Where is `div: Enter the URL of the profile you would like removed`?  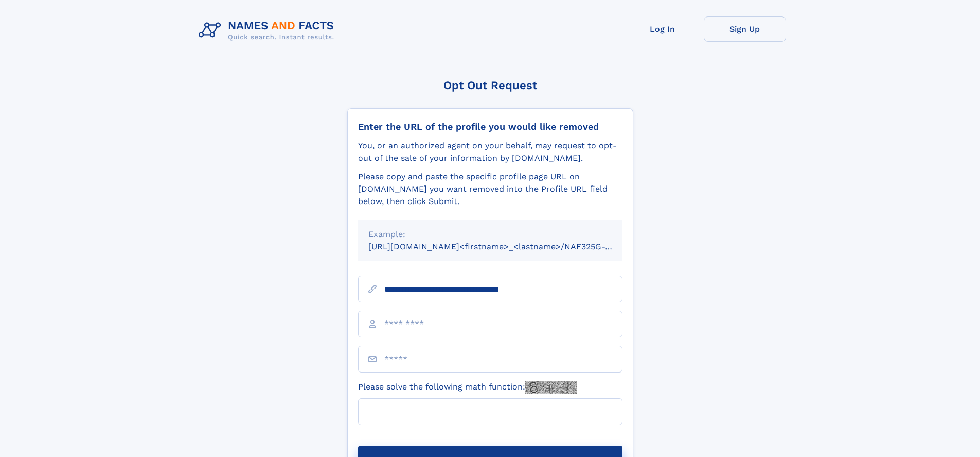 div: Enter the URL of the profile you would like removed is located at coordinates (490, 126).